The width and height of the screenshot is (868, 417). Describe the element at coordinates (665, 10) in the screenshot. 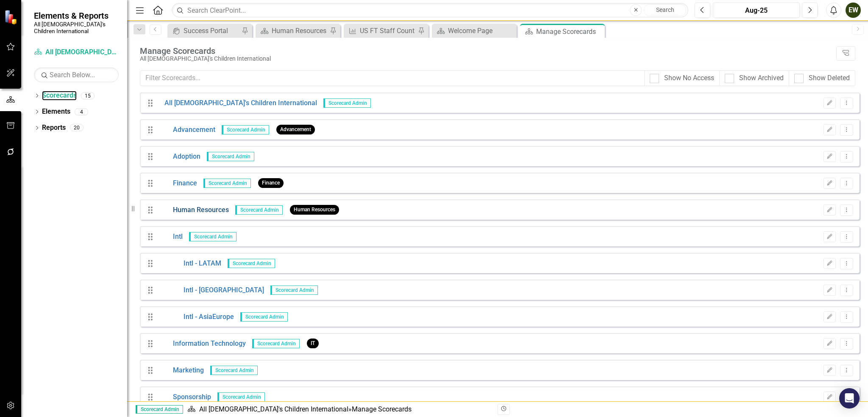

I see `span: Search` at that location.